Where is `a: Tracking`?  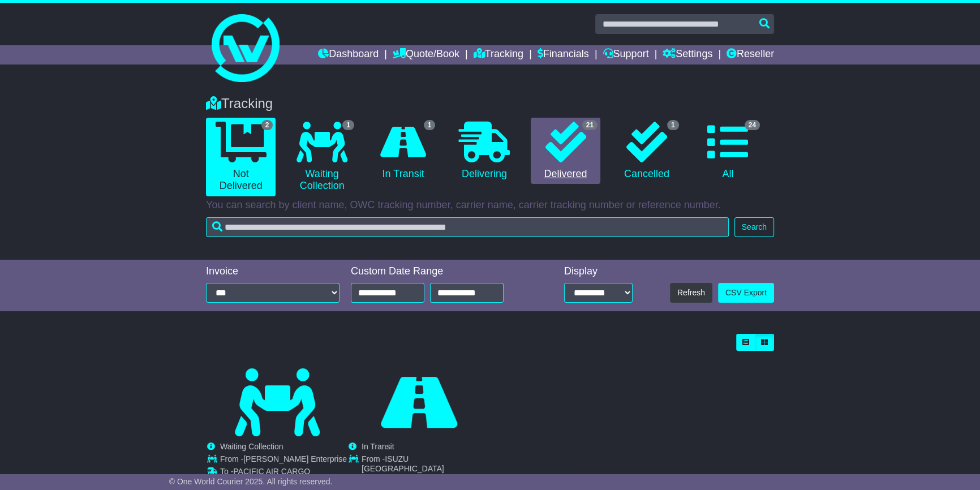
a: Tracking is located at coordinates (499, 55).